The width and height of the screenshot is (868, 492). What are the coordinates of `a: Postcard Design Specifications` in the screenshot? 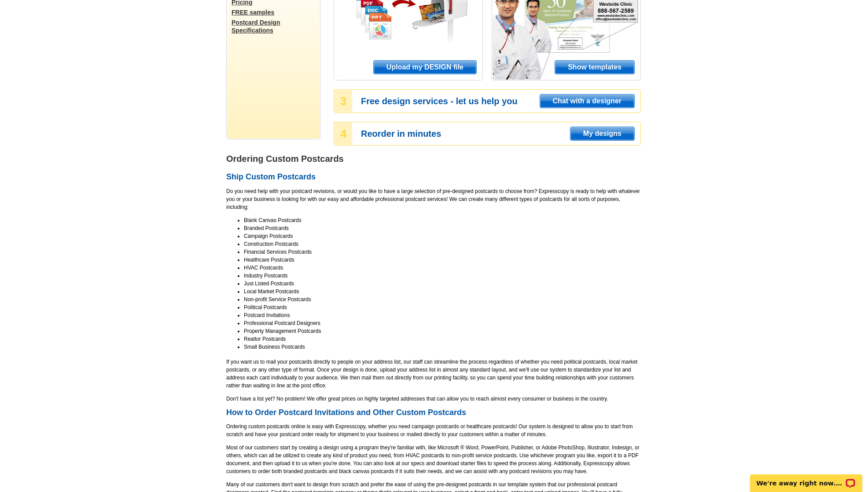 It's located at (276, 27).